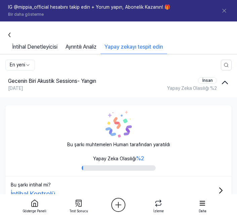  Describe the element at coordinates (202, 211) in the screenshot. I see `font: Daha` at that location.